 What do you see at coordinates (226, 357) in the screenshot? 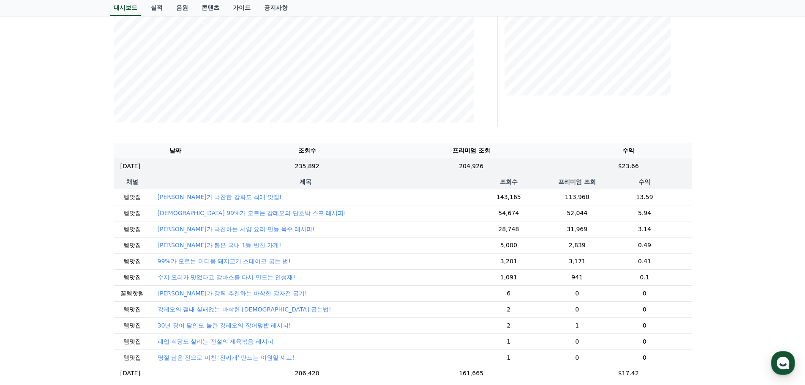
I see `p: 명절 남은 전으로 미친 '전찌개' 만드는 이원일 셰프!` at bounding box center [226, 357].